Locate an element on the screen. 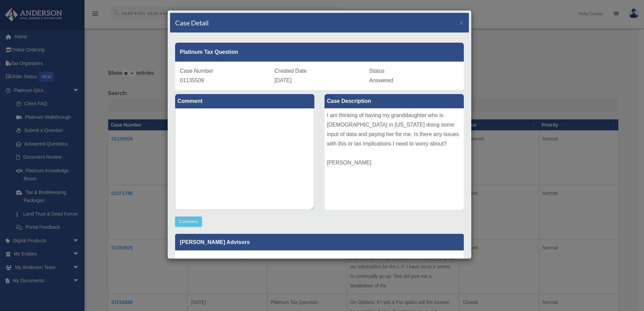 The image size is (644, 311). b: Update date : is located at coordinates (194, 260).